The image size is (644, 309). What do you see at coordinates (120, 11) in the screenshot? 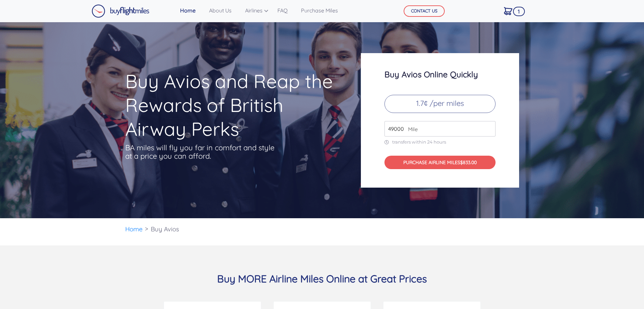
I see `img: Buy Flight Miles Logo` at bounding box center [120, 11].